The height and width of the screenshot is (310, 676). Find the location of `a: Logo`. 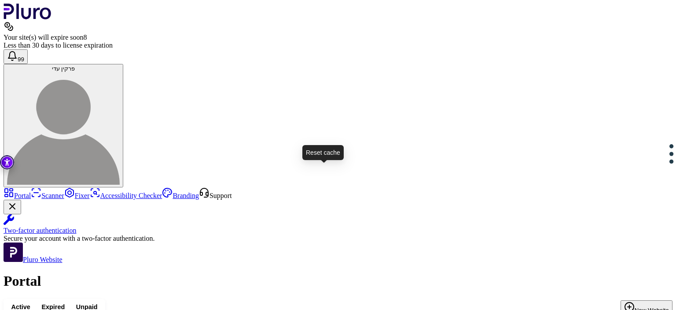

a: Logo is located at coordinates (27, 17).